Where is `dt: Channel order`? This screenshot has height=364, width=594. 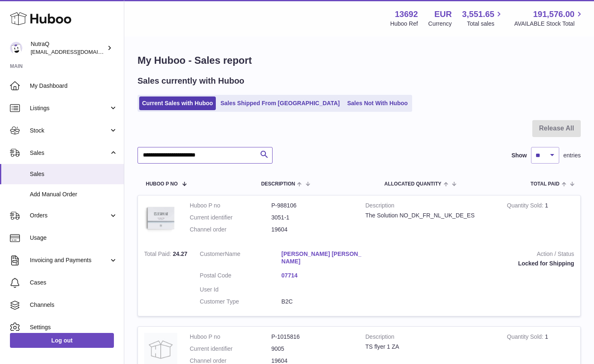
dt: Channel order is located at coordinates (230, 229).